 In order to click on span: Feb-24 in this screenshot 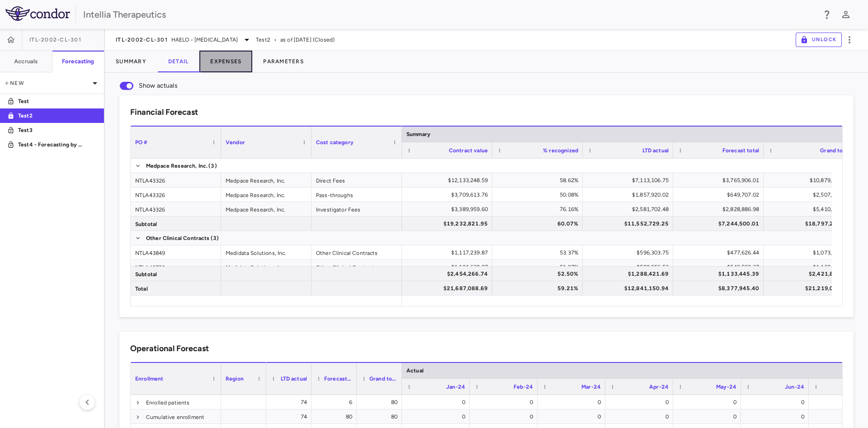, I will do `click(523, 388)`.